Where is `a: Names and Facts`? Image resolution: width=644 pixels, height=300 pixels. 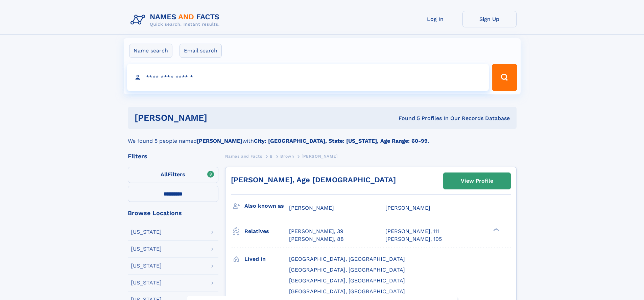 a: Names and Facts is located at coordinates (244, 156).